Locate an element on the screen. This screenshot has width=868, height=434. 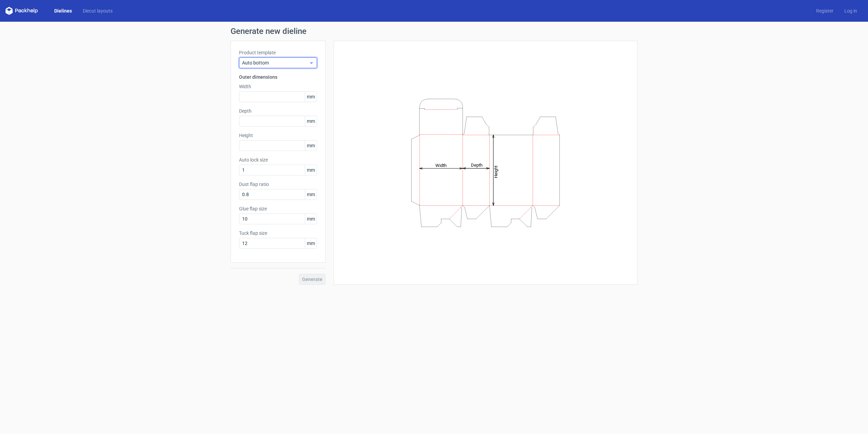
label: Auto lock size is located at coordinates (278, 160).